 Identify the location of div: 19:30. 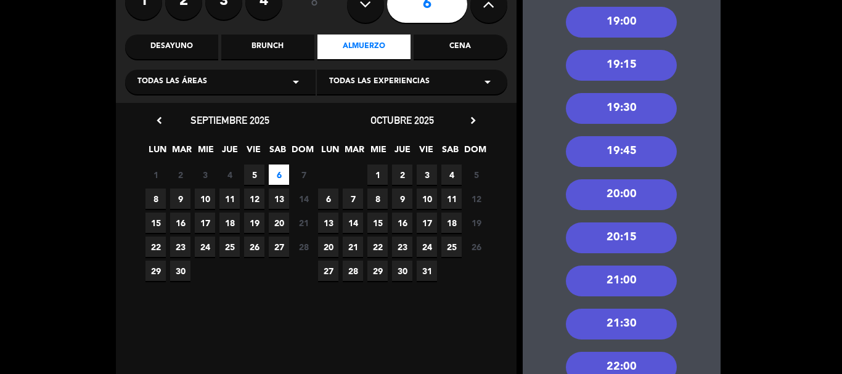
(621, 108).